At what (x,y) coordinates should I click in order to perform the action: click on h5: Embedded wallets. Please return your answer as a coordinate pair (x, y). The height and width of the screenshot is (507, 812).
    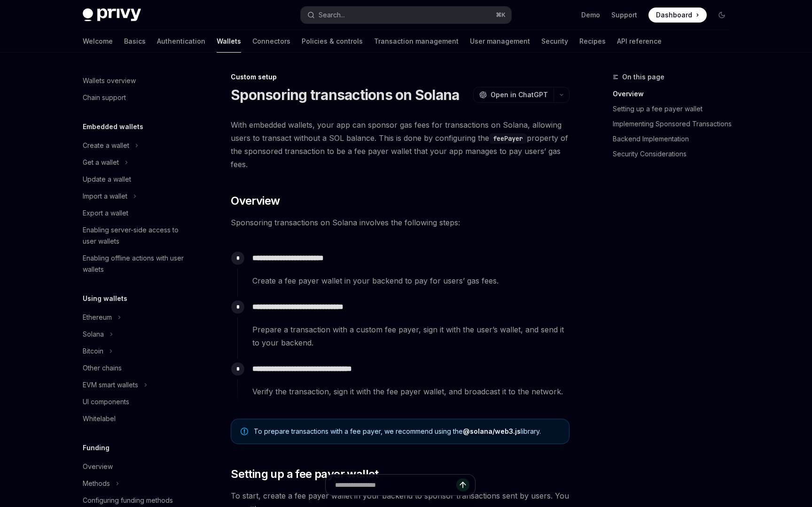
    Looking at the image, I should click on (112, 127).